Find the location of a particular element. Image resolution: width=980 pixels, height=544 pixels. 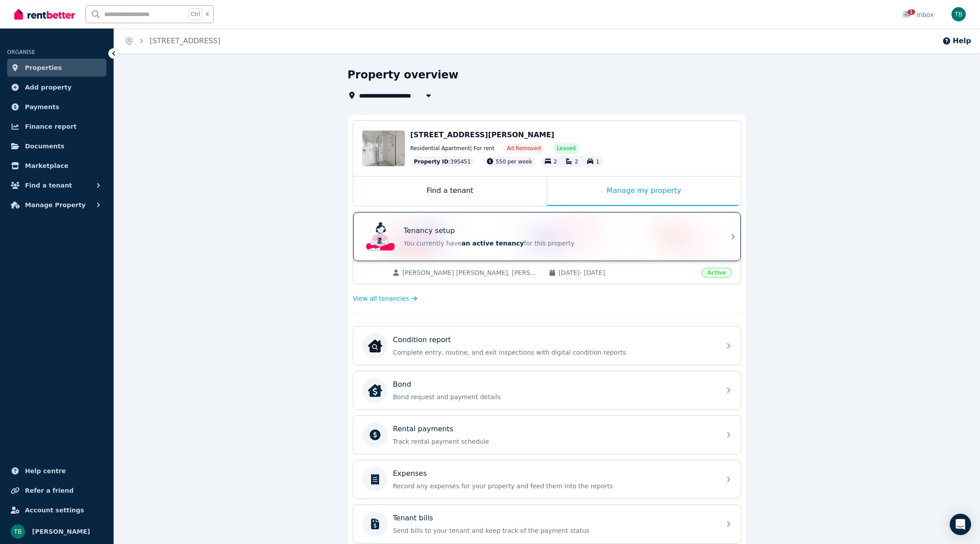

nav: Breadcrumb is located at coordinates (172, 41).